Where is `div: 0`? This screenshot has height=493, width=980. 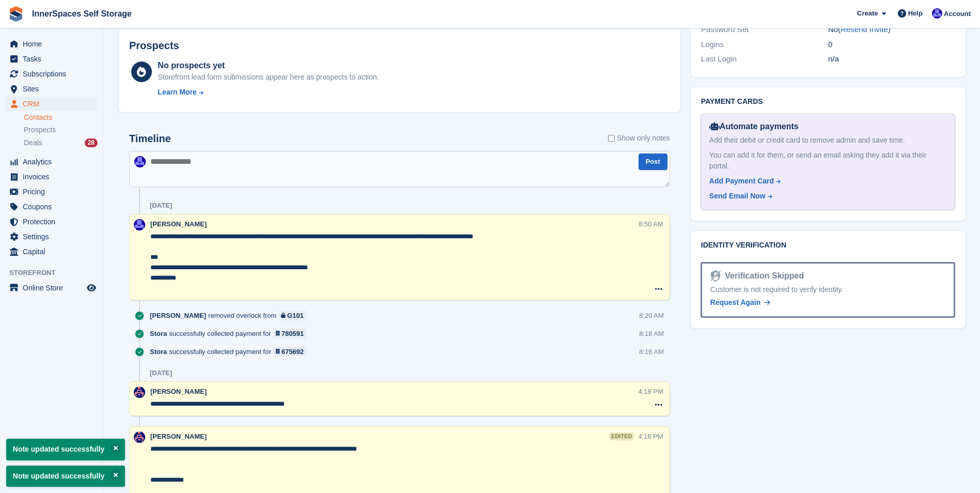
div: 0 is located at coordinates (892, 44).